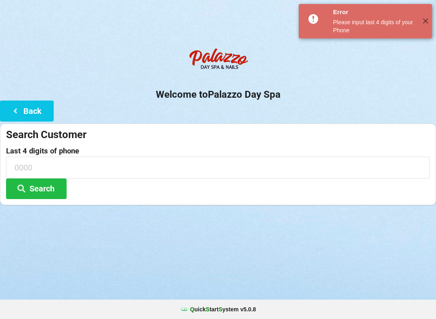 This screenshot has height=319, width=436. What do you see at coordinates (192, 310) in the screenshot?
I see `span: Q` at bounding box center [192, 310].